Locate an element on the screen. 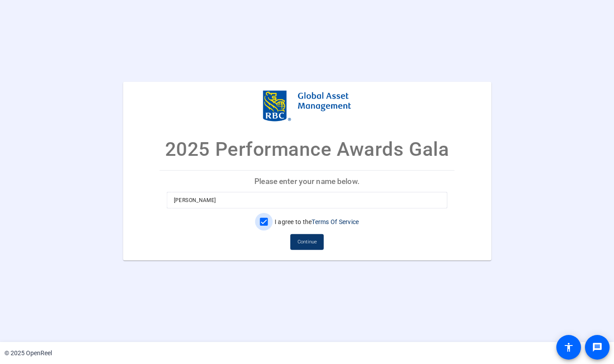 The height and width of the screenshot is (364, 614). p: Please enter your name below. is located at coordinates (307, 181).